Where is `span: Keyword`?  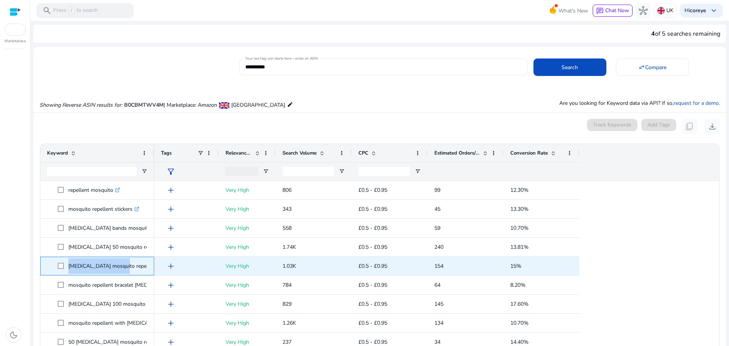
span: Keyword is located at coordinates (57, 153).